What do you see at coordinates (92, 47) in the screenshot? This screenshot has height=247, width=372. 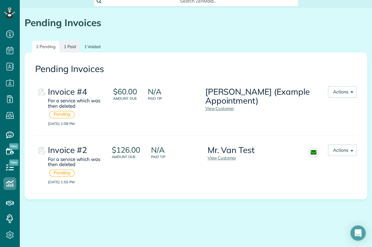 I see `a: 1 Voided` at bounding box center [92, 47].